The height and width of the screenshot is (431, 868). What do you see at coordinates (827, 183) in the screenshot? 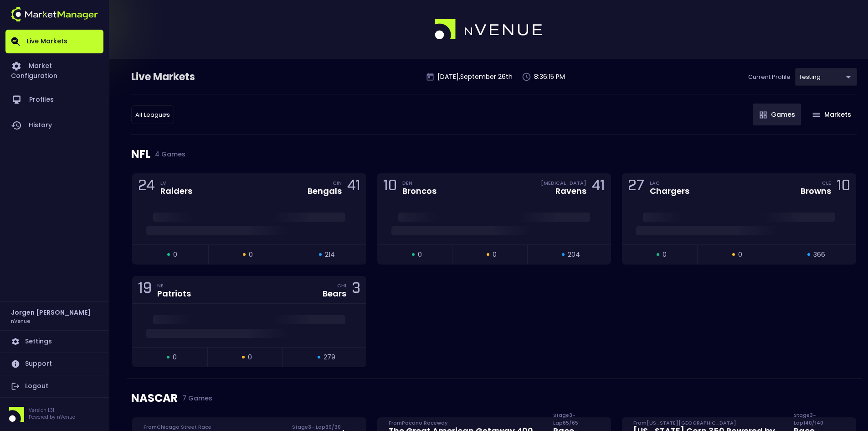
I see `div: CLE` at bounding box center [827, 183].